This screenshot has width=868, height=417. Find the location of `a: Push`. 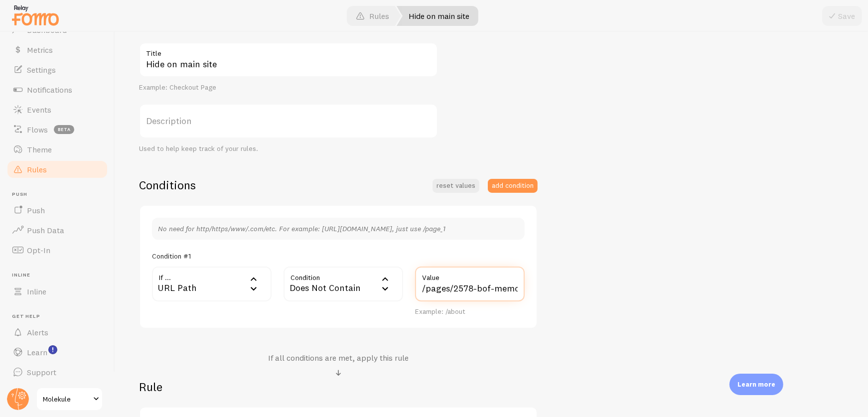

a: Push is located at coordinates (57, 210).